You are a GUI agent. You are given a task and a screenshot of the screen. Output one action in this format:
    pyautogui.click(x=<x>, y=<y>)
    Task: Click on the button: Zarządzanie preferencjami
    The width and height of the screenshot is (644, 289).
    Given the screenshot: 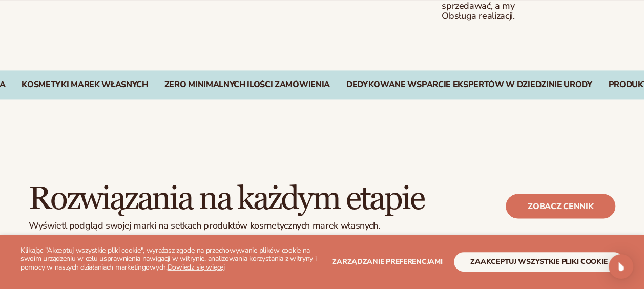 What is the action you would take?
    pyautogui.click(x=387, y=262)
    